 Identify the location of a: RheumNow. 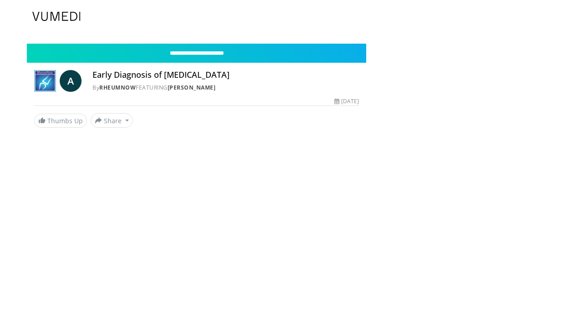
(117, 87).